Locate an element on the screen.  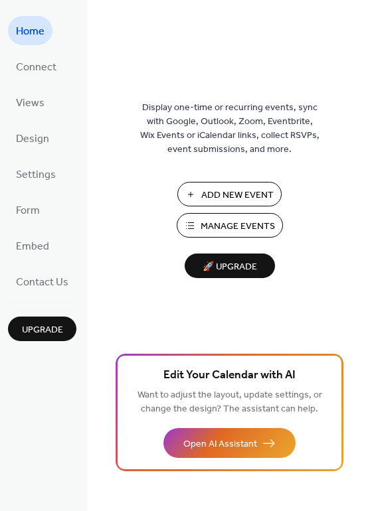
button: Manage Events is located at coordinates (230, 225).